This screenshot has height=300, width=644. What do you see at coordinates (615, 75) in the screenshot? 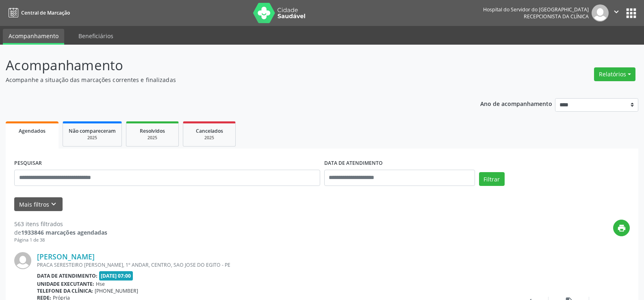
I see `button: Relatórios` at bounding box center [615, 75].